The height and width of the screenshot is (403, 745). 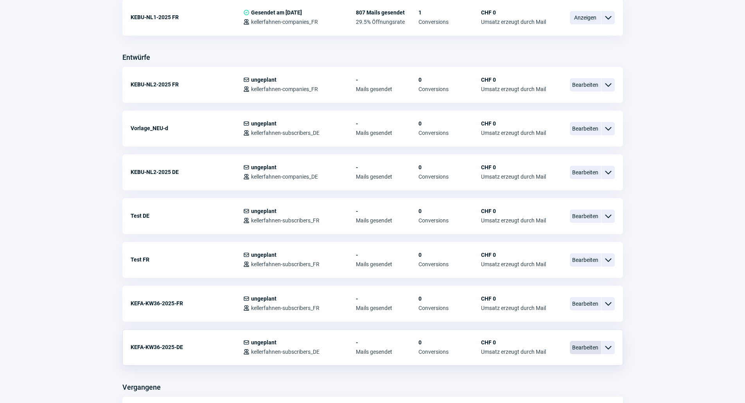 What do you see at coordinates (136, 57) in the screenshot?
I see `h3: Entwürfe` at bounding box center [136, 57].